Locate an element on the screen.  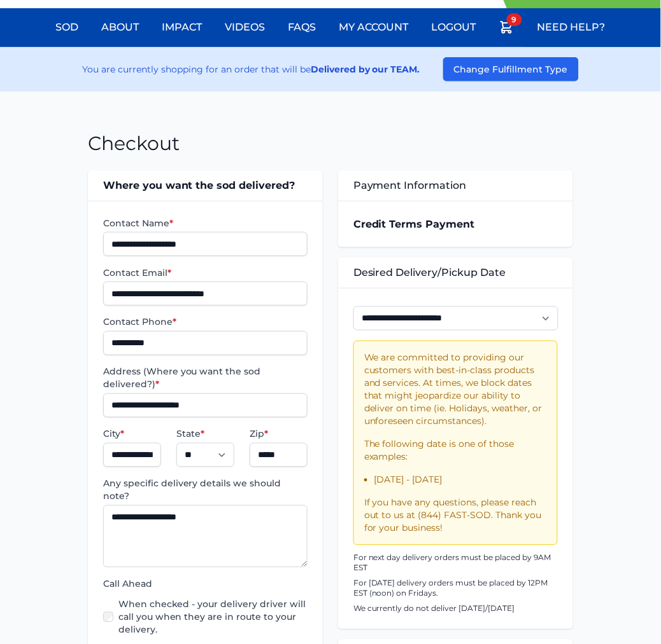
button: Change Fulfillment Type is located at coordinates (511, 69).